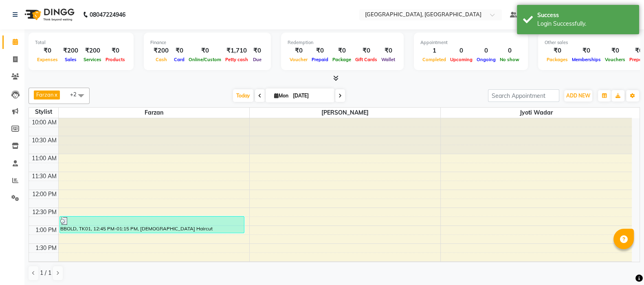 This screenshot has width=644, height=285. Describe the element at coordinates (45, 212) in the screenshot. I see `div: 12:30 PM` at that location.